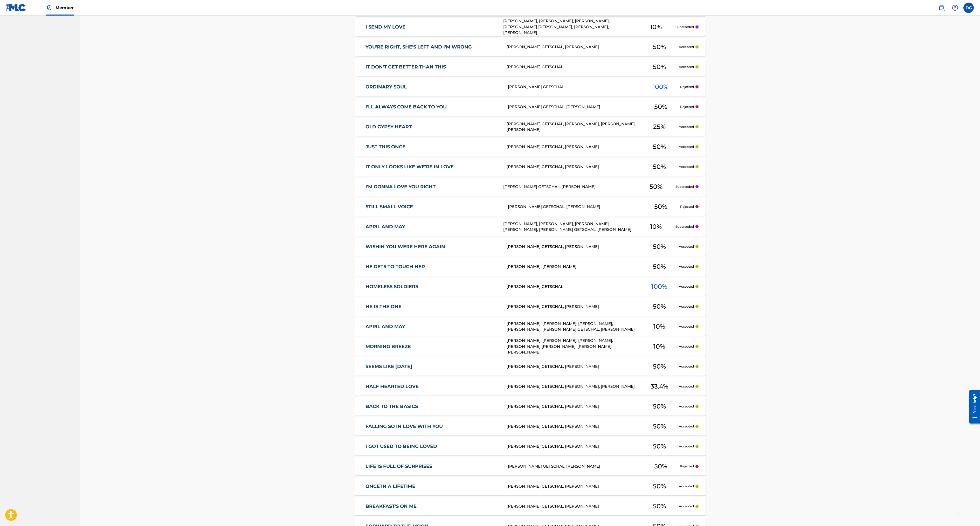  What do you see at coordinates (433, 447) in the screenshot?
I see `a: I GOT USED TO BEING LOVED` at bounding box center [433, 447].